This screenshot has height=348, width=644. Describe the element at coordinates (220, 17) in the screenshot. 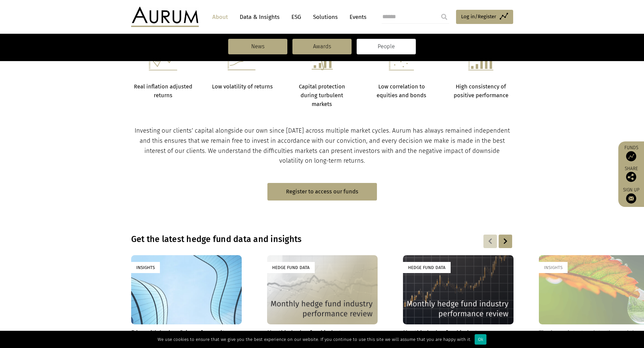

I see `a: About` at that location.